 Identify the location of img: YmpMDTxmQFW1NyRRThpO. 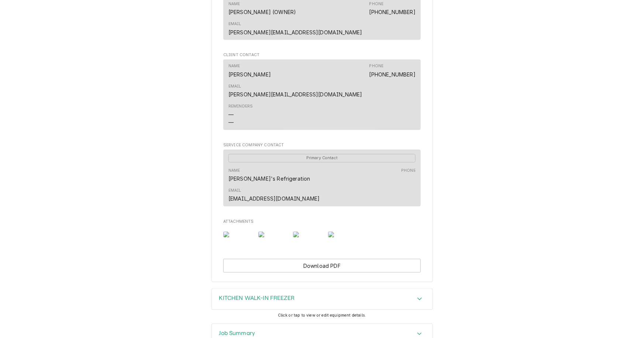
(343, 234).